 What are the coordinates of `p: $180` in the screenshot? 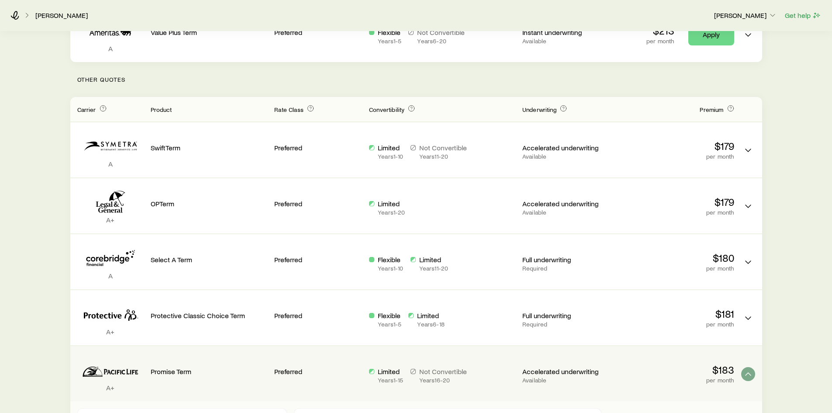 It's located at (676, 258).